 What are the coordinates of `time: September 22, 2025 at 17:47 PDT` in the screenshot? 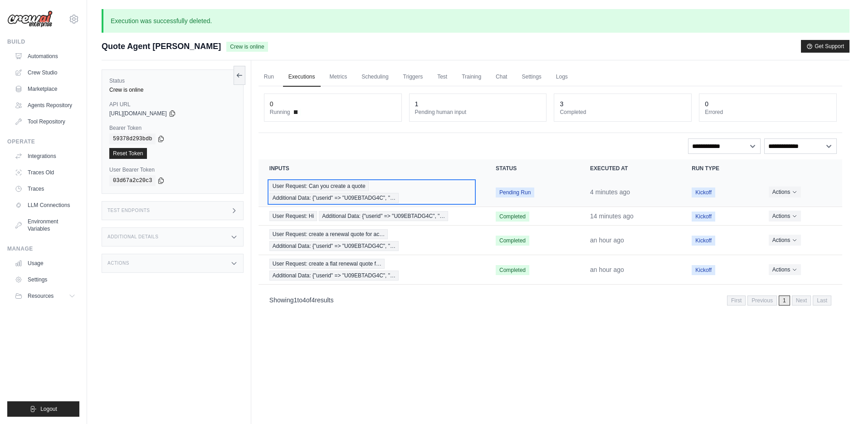 It's located at (610, 192).